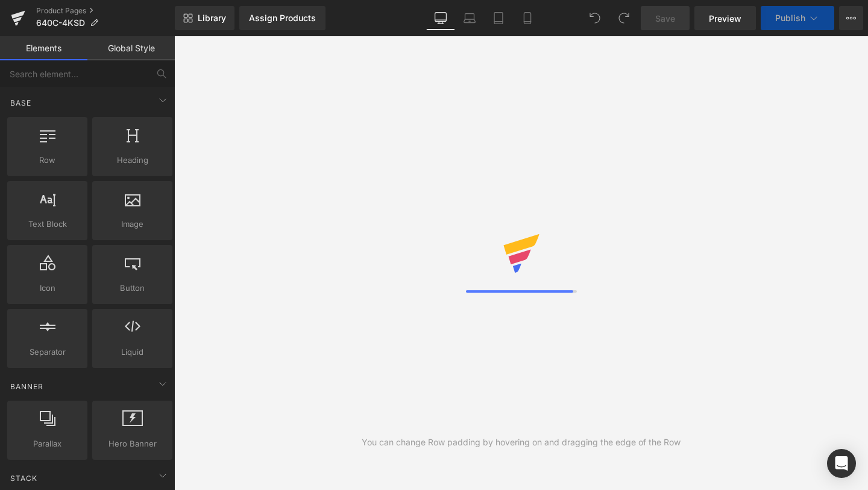  Describe the element at coordinates (27, 386) in the screenshot. I see `span: Banner` at that location.